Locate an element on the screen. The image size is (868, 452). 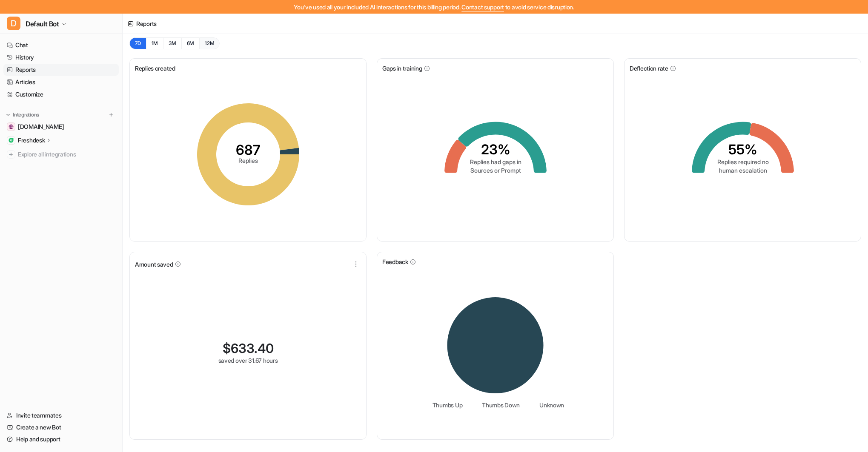
span: Deflection rate is located at coordinates (649, 68).